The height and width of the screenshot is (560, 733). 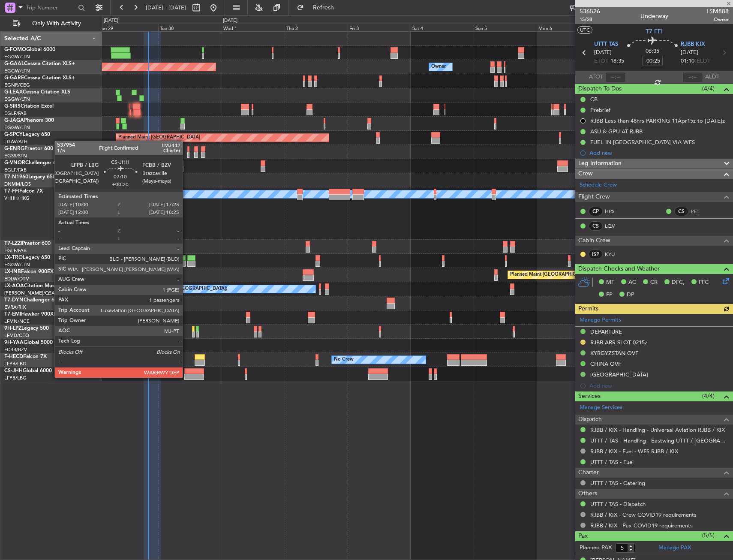 What do you see at coordinates (618, 483) in the screenshot?
I see `a: UTTT / TAS - Catering` at bounding box center [618, 483].